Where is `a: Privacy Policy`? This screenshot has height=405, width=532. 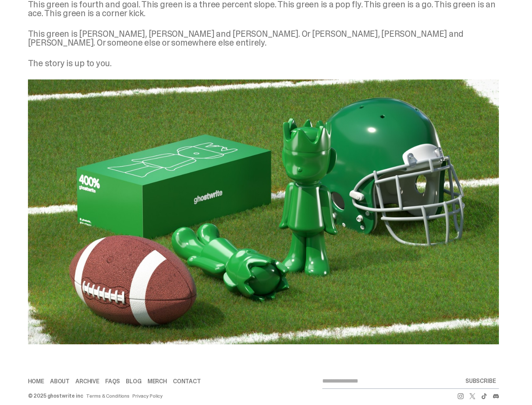 a: Privacy Policy is located at coordinates (147, 396).